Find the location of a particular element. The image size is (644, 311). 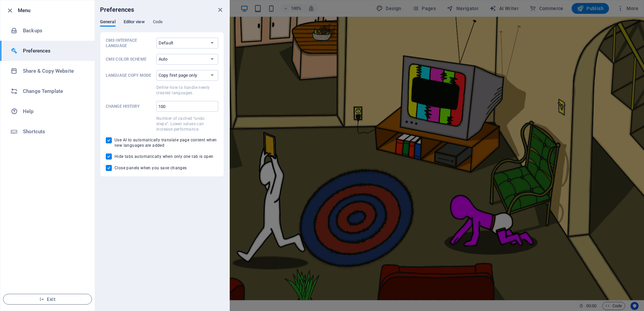

p: CMS Interface Language is located at coordinates (130, 43).